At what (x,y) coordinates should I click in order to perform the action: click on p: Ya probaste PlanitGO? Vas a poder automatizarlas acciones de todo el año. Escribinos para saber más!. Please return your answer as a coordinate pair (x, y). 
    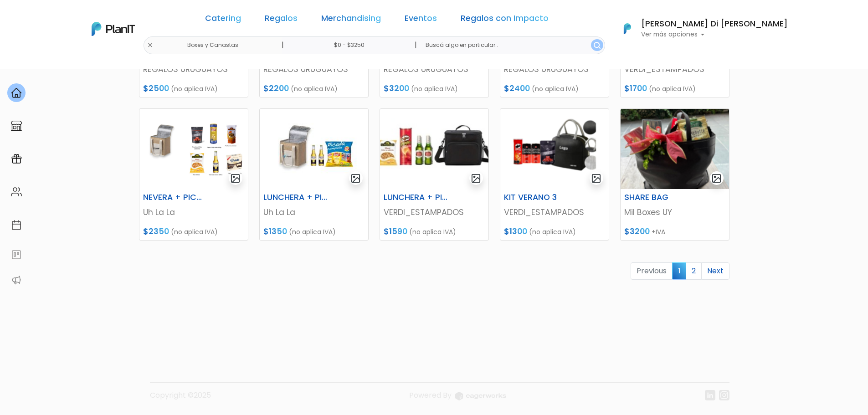
    Looking at the image, I should click on (92, 99).